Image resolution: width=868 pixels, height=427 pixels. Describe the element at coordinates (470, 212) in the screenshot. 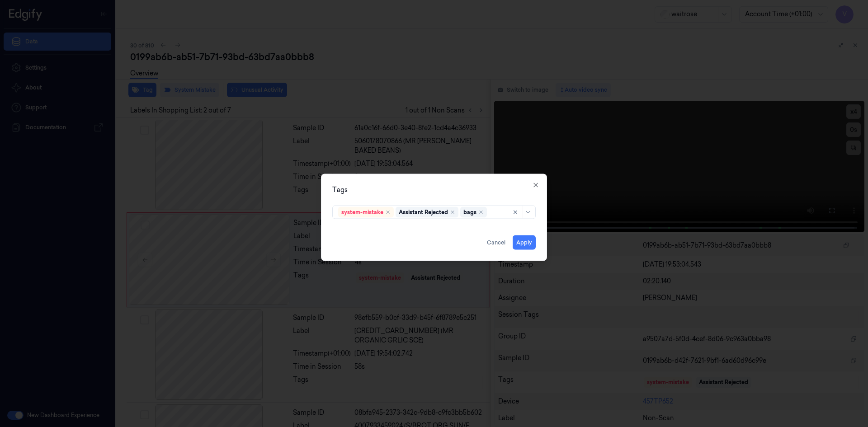

I see `div: bags` at that location.